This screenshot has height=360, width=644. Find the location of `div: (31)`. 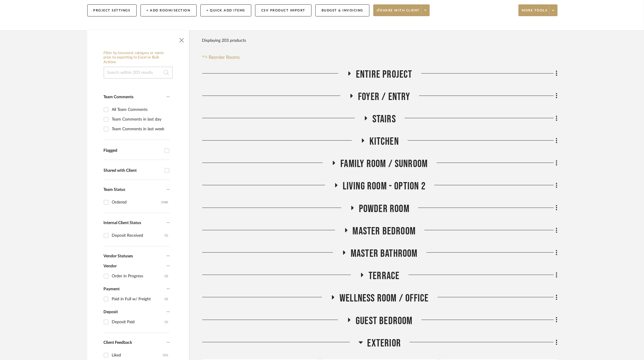

div: (31) is located at coordinates (166, 356).